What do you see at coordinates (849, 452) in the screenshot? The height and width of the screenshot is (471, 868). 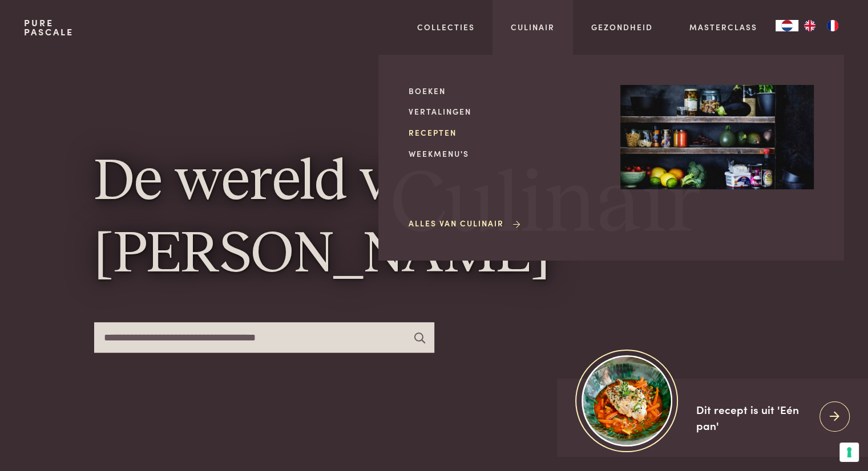 I see `button: Uw voorkeuren voor toestemming voor trackingtechnologieën` at bounding box center [849, 452].